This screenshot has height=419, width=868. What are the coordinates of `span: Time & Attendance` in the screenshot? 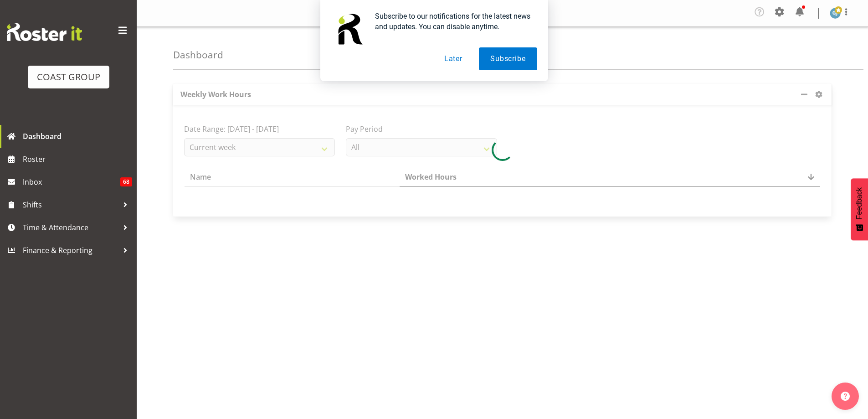 It's located at (71, 228).